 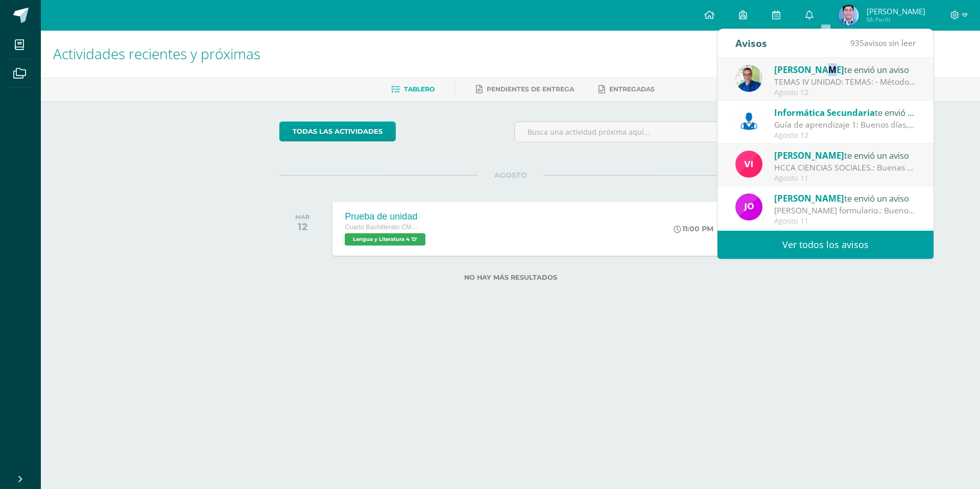 I want to click on span: Cuarto Bachillerato CMP Bachillerato en CCLL con Orientación en Computación, so click(x=383, y=227).